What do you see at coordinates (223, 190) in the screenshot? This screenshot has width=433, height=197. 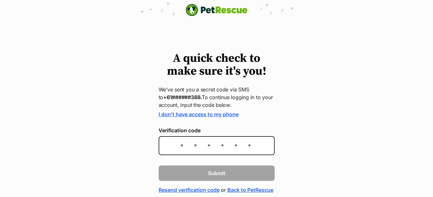 I see `span: or` at bounding box center [223, 190].